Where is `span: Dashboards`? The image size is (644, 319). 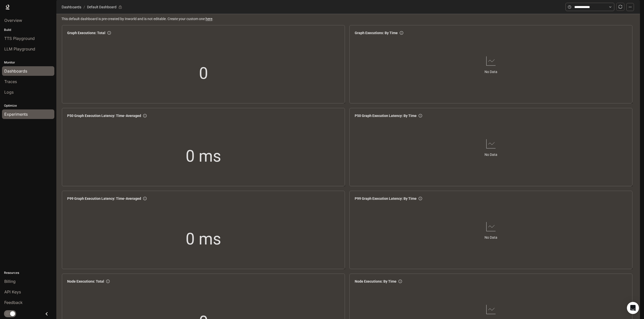
span: Dashboards is located at coordinates (72, 7).